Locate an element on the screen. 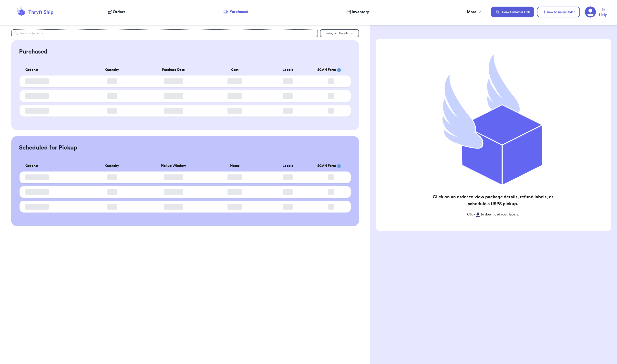  h2: Click on an order to view package details, refund labels, or schedule a USPS pickup. is located at coordinates (493, 200).